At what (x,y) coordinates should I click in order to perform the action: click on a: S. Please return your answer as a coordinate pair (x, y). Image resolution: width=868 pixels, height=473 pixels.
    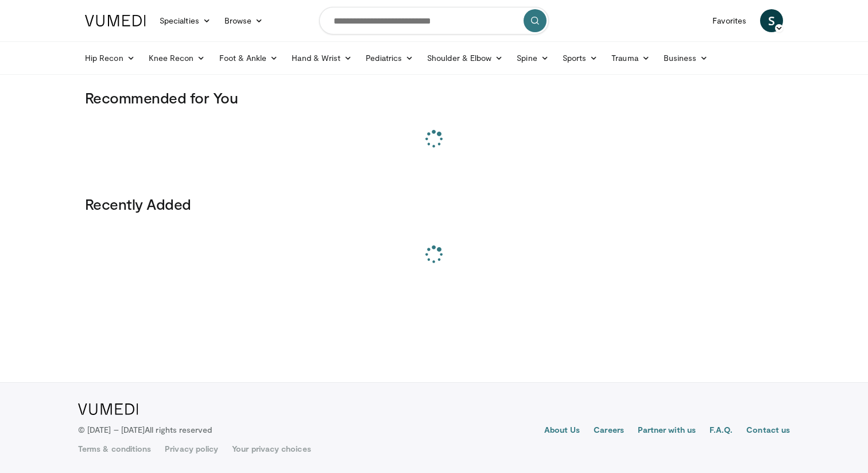
    Looking at the image, I should click on (771, 21).